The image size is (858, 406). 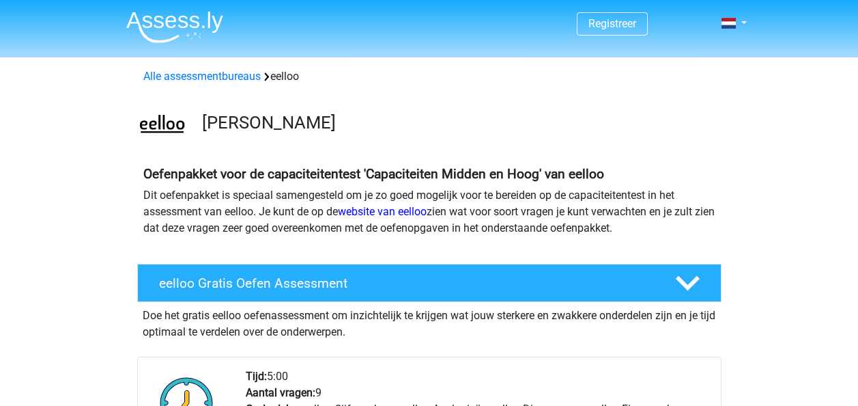 I want to click on a: eelloo Gratis Oefen Assessment, so click(x=429, y=283).